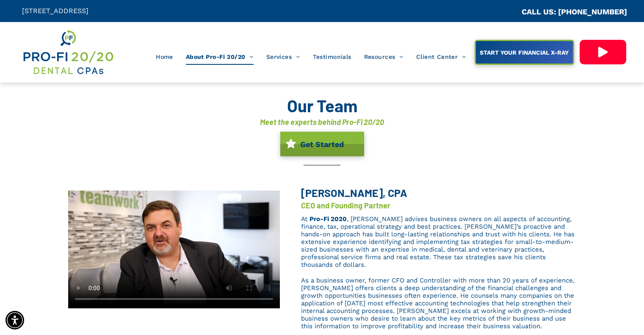 The image size is (644, 335). Describe the element at coordinates (15, 320) in the screenshot. I see `div: Accessibility Menu` at that location.